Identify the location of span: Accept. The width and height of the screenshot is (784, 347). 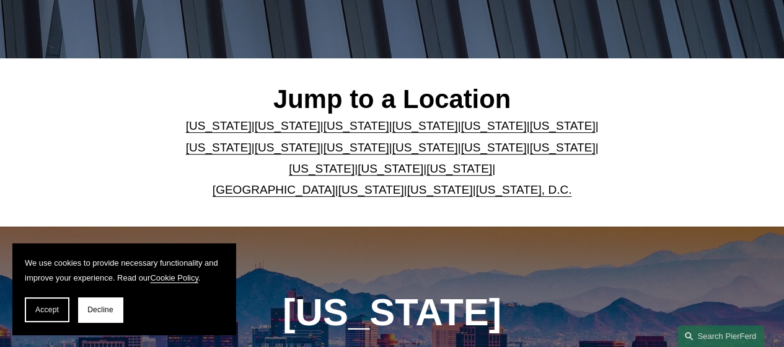
(47, 309).